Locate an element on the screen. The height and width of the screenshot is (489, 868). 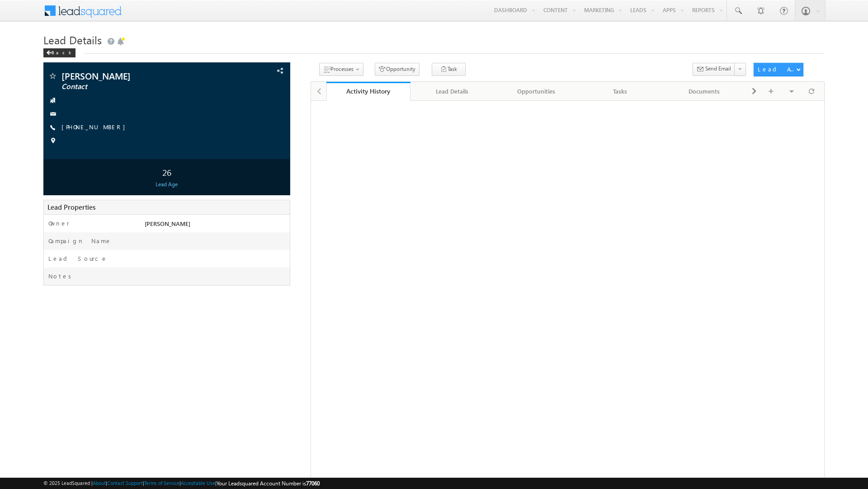
a: Lead Details is located at coordinates (453, 92).